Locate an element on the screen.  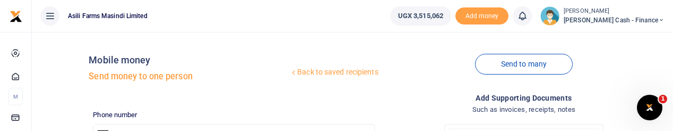
li: Wallet ballance is located at coordinates (421, 16).